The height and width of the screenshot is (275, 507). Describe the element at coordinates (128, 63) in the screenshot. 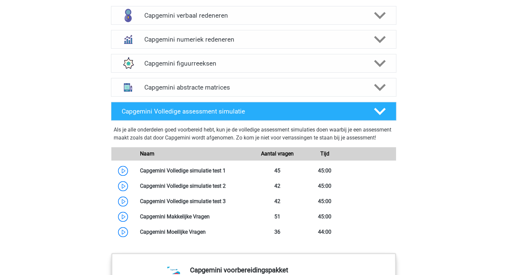

I see `img: figuurreeksen` at that location.